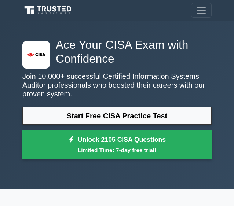 This screenshot has height=206, width=234. Describe the element at coordinates (117, 116) in the screenshot. I see `a: Start Free CISA Practice Test` at that location.